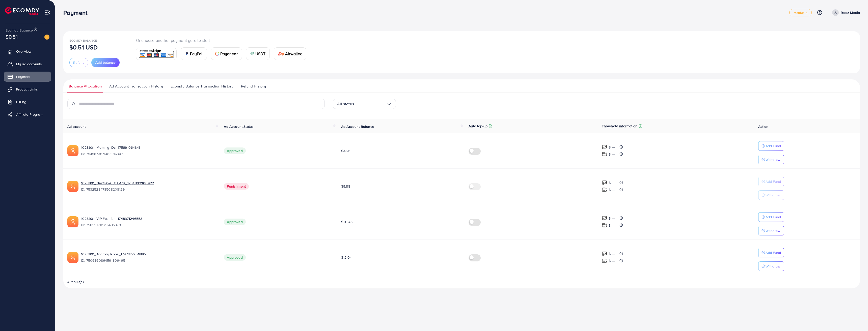 This screenshot has height=331, width=868. I want to click on span: 4 result(s), so click(75, 282).